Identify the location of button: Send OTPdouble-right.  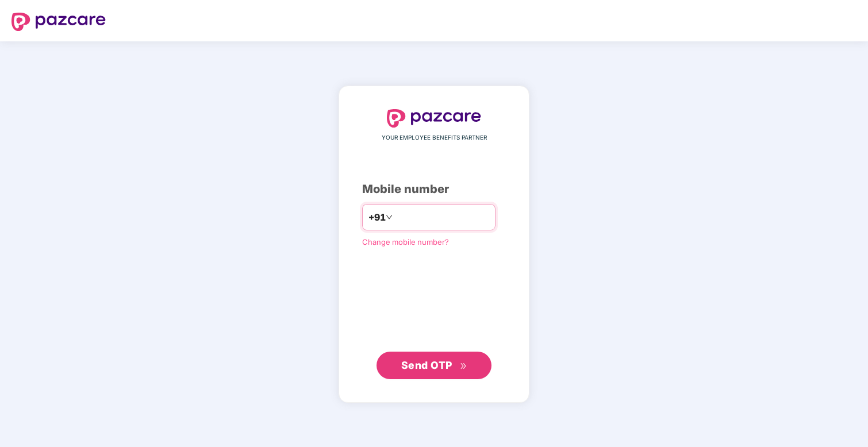
(434, 365).